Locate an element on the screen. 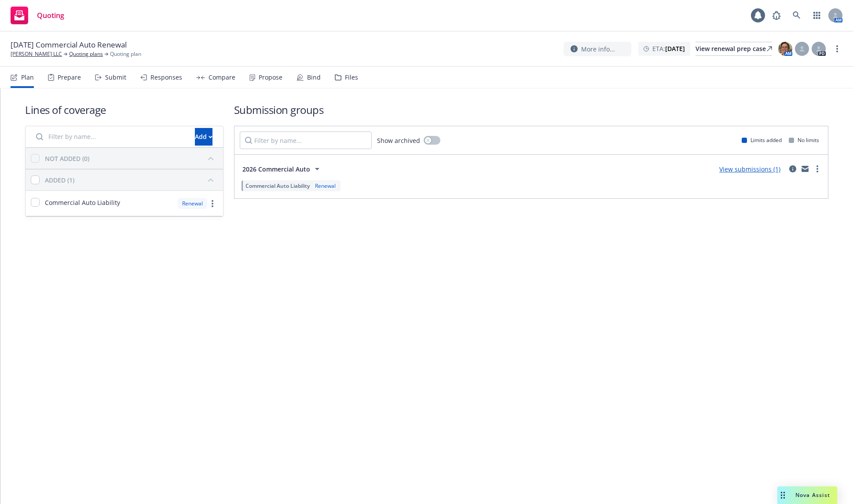  span: Quoting plan is located at coordinates (126, 54).